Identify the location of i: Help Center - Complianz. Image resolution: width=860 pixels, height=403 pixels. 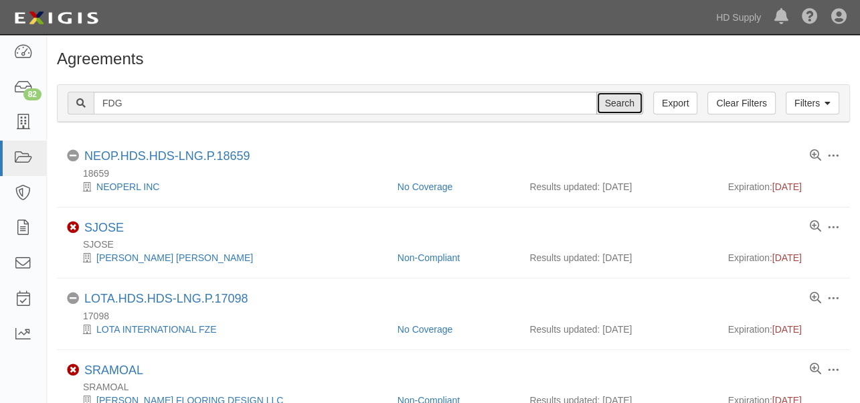
(810, 17).